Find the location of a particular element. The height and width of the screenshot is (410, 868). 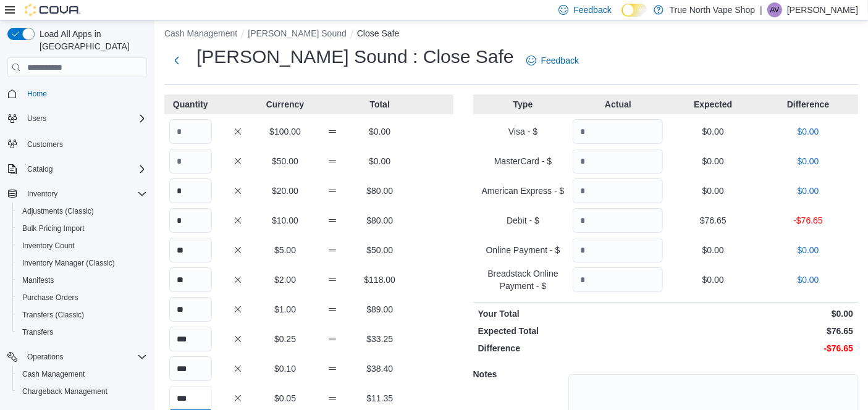

p: $76.65 is located at coordinates (760, 331).